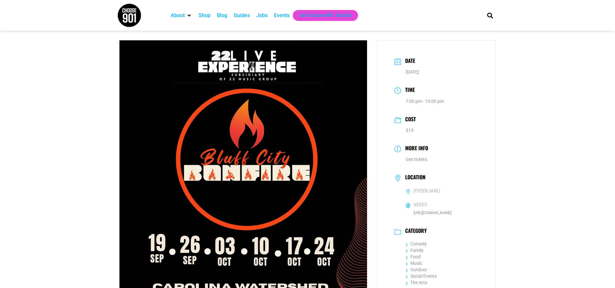  I want to click on div: Blog, so click(222, 15).